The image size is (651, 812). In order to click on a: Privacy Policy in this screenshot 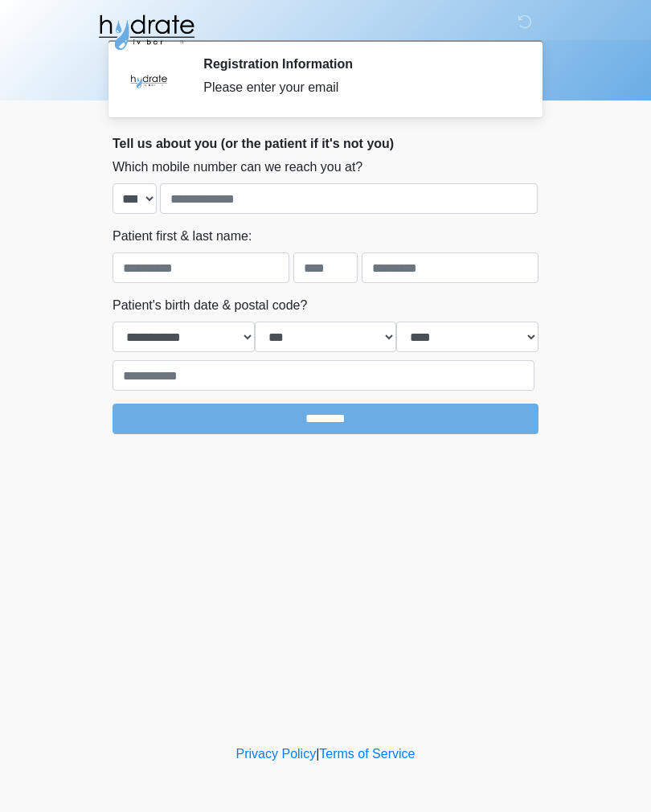, I will do `click(276, 753)`.